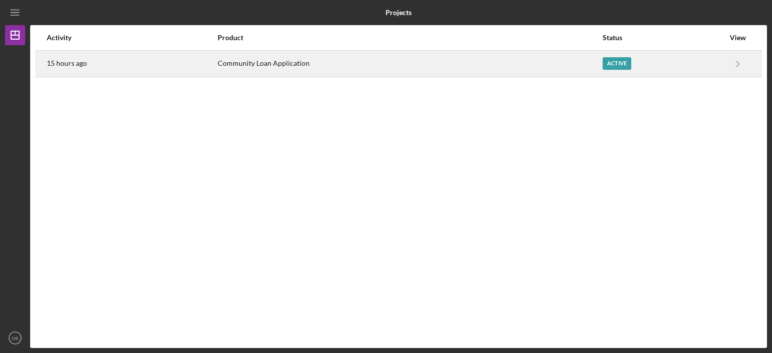 The width and height of the screenshot is (772, 353). Describe the element at coordinates (738, 38) in the screenshot. I see `div: View` at that location.